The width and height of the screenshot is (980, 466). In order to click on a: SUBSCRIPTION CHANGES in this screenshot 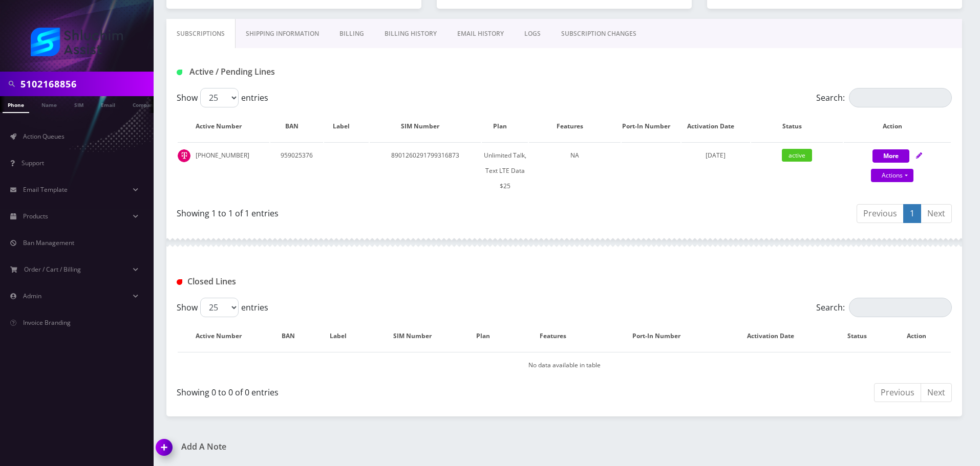, I will do `click(599, 34)`.